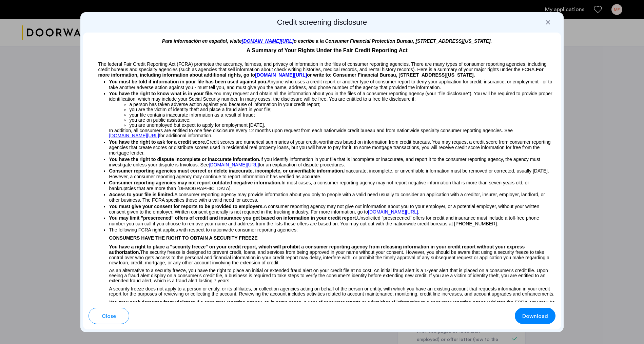 This screenshot has height=344, width=644. What do you see at coordinates (324, 162) in the screenshot?
I see `span: If you identify information in your file that is incomplete or inaccurate, and report it to the c...` at bounding box center [324, 162].